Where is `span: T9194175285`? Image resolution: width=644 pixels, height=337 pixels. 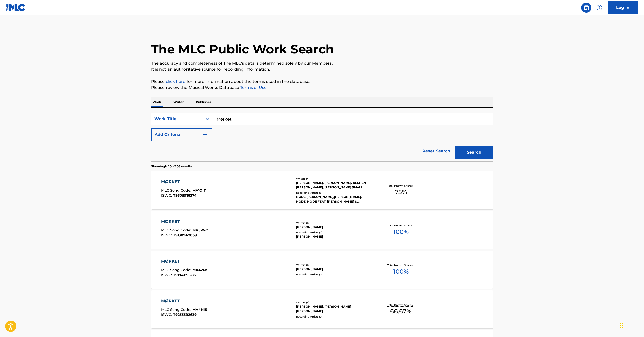
span: T9194175285 is located at coordinates (185, 275).